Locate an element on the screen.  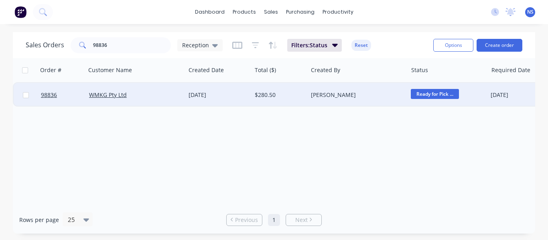
a: Page 1 is your current page is located at coordinates (274, 220).